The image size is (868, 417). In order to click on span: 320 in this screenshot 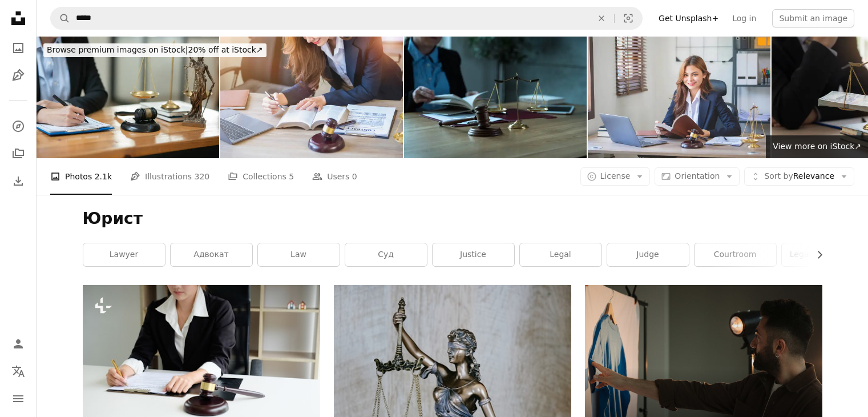, I will do `click(202, 176)`.